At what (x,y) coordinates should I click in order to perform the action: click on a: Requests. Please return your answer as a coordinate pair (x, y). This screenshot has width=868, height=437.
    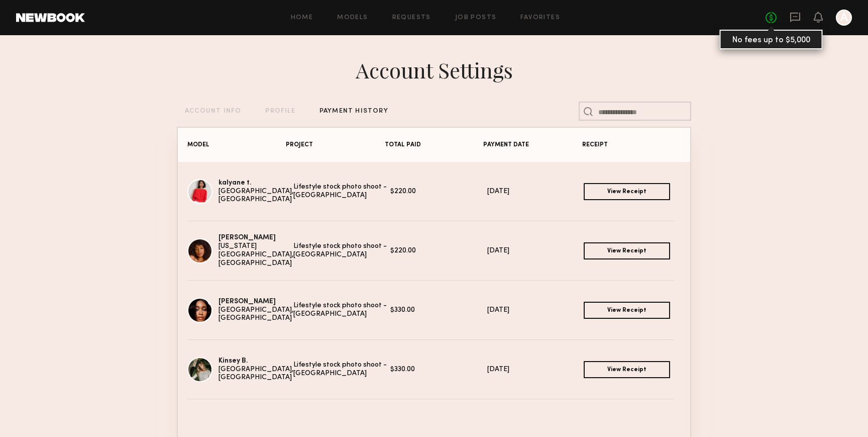
    Looking at the image, I should click on (411, 18).